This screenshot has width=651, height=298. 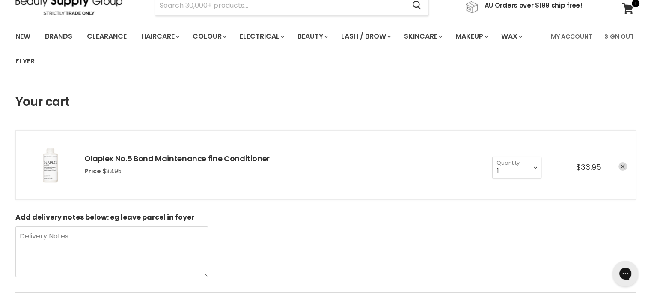 What do you see at coordinates (619, 36) in the screenshot?
I see `a: Sign Out` at bounding box center [619, 36].